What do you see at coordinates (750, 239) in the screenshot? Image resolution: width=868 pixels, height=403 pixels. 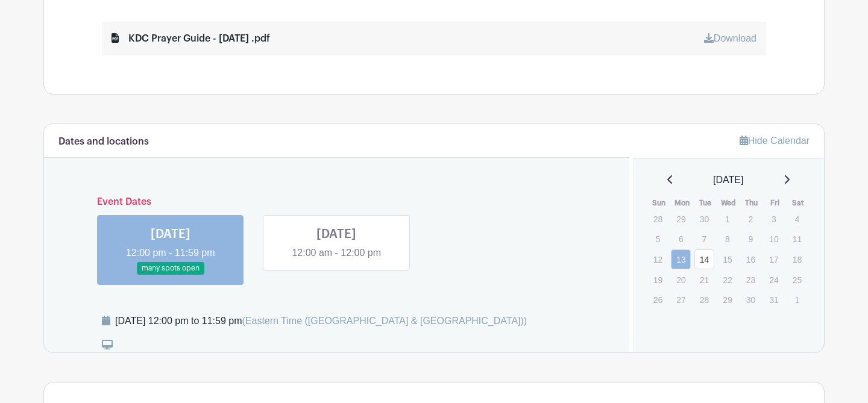 I see `p: 9` at bounding box center [750, 239].